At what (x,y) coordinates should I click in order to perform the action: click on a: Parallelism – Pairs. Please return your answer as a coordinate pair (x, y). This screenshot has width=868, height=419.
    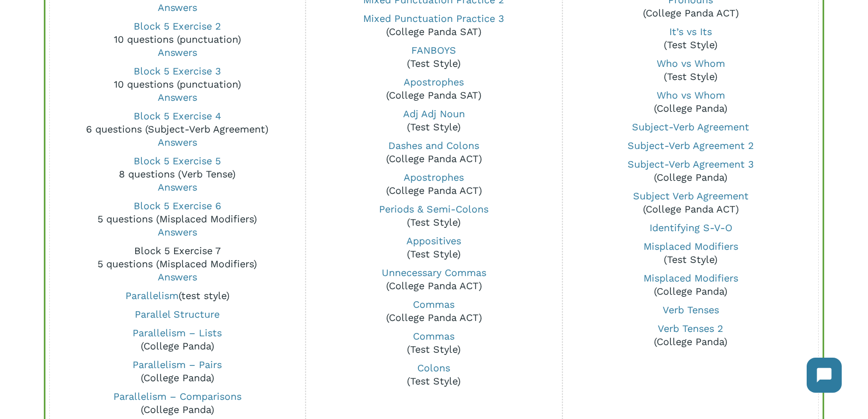
    Looking at the image, I should click on (177, 364).